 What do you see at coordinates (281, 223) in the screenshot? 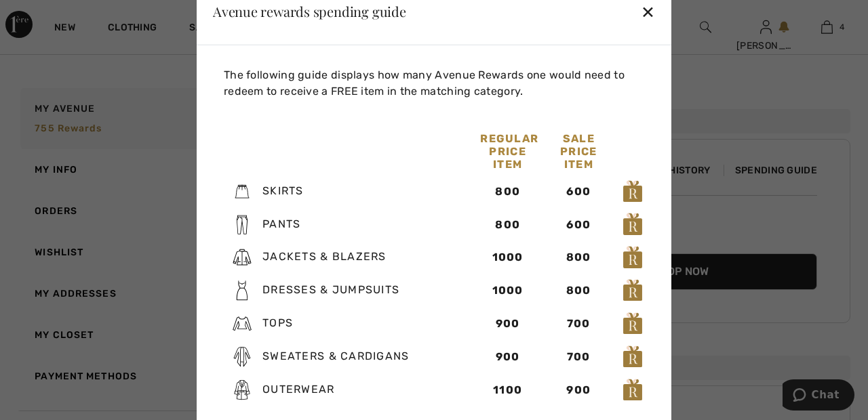
I see `span: Pants` at bounding box center [281, 223].